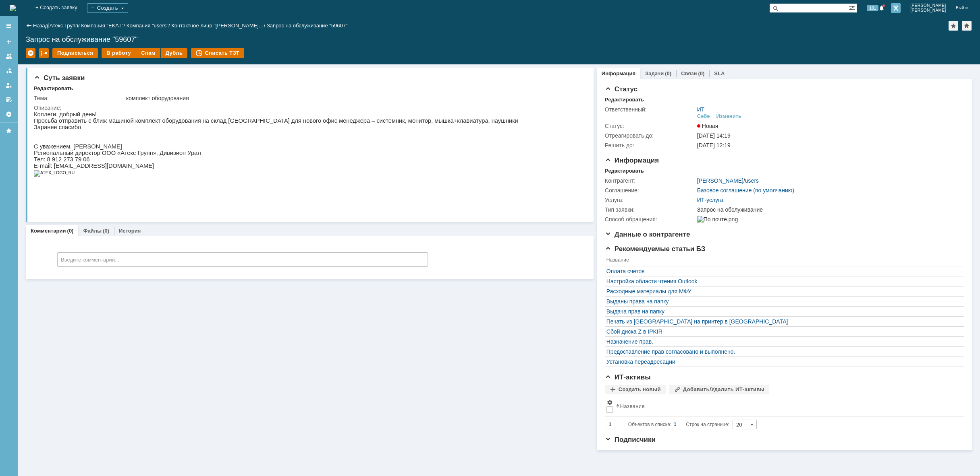  I want to click on div: Ответственный:, so click(650, 109).